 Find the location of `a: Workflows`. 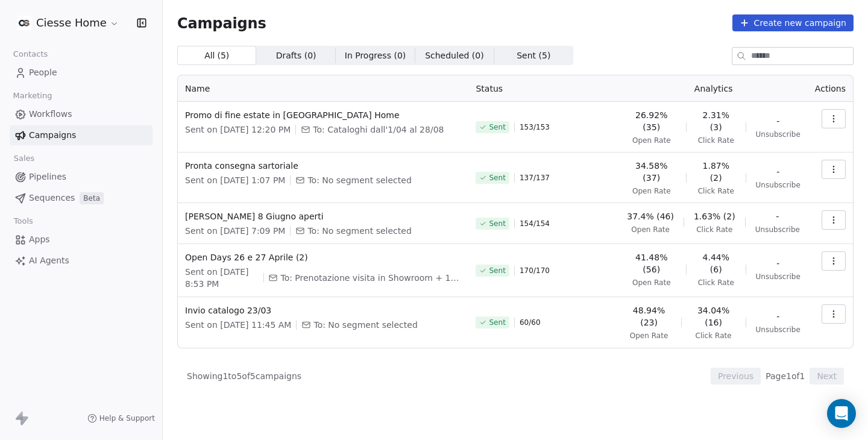

a: Workflows is located at coordinates (81, 114).